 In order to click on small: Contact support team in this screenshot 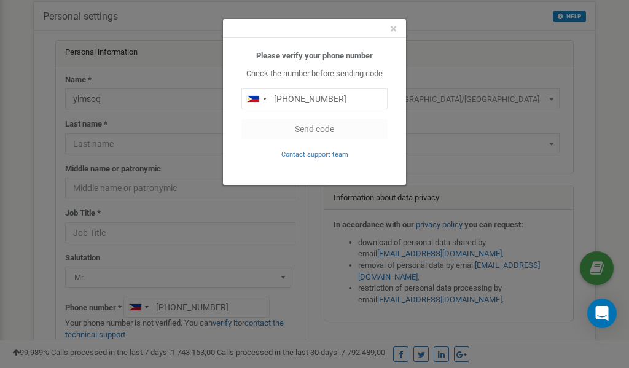, I will do `click(314, 154)`.